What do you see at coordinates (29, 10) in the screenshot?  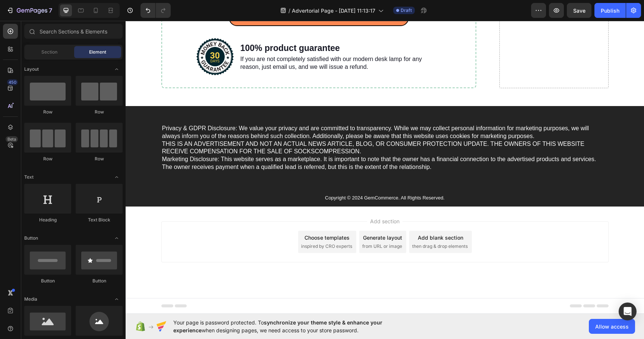 I see `button: 7` at bounding box center [29, 10].